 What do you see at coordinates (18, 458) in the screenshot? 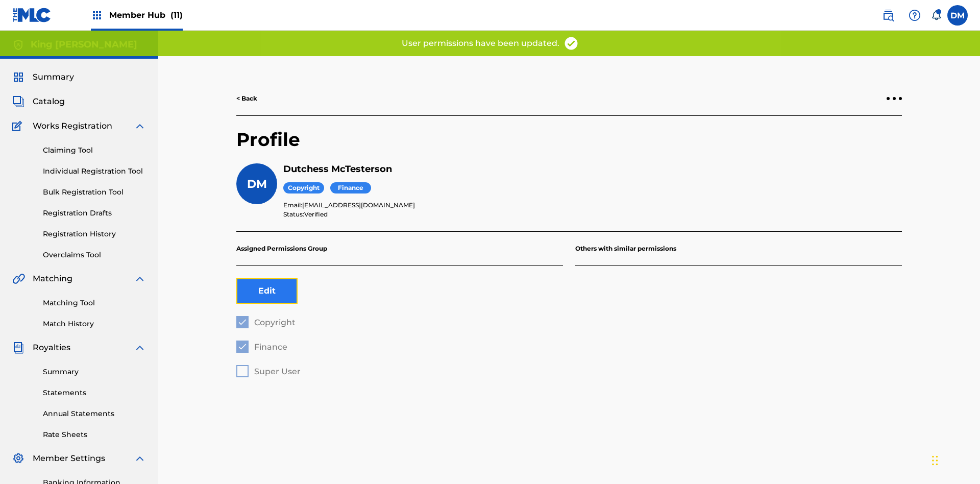
I see `img: Member Settings` at bounding box center [18, 458].